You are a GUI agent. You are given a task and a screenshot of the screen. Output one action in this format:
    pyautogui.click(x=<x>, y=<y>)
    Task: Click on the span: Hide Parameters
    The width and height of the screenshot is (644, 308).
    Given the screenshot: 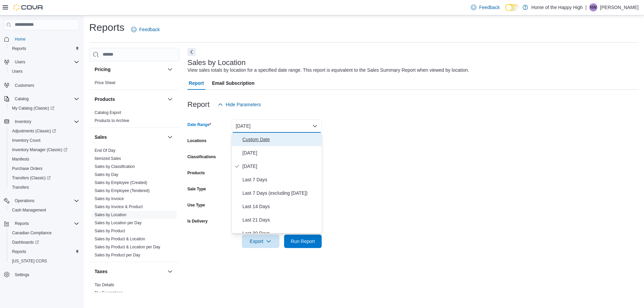 What is the action you would take?
    pyautogui.click(x=243, y=104)
    